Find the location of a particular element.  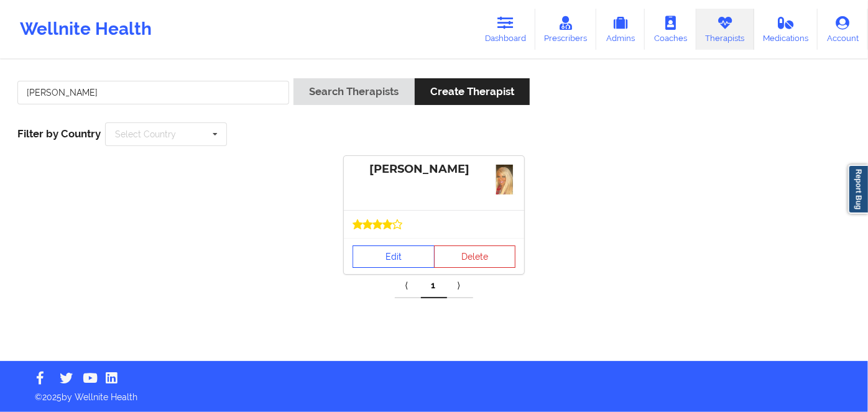

div: Select Country is located at coordinates (145, 134).